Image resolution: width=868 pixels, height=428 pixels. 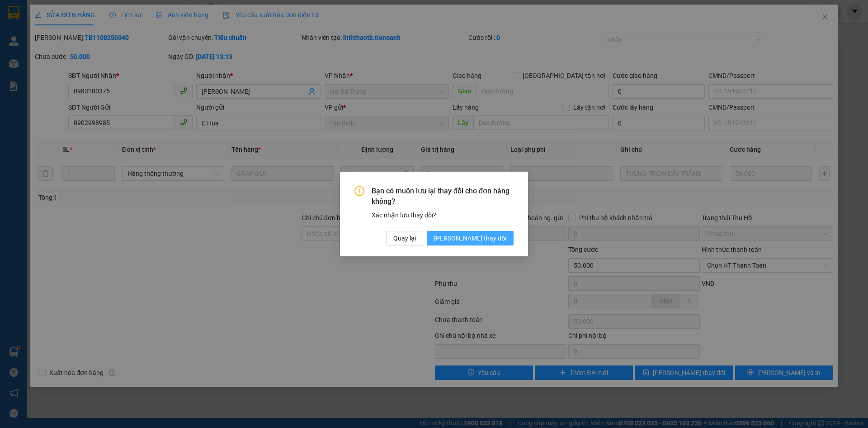 What do you see at coordinates (443, 196) in the screenshot?
I see `span: Bạn có muốn lưu lại thay đổi cho đơn hàng không?` at bounding box center [443, 196].